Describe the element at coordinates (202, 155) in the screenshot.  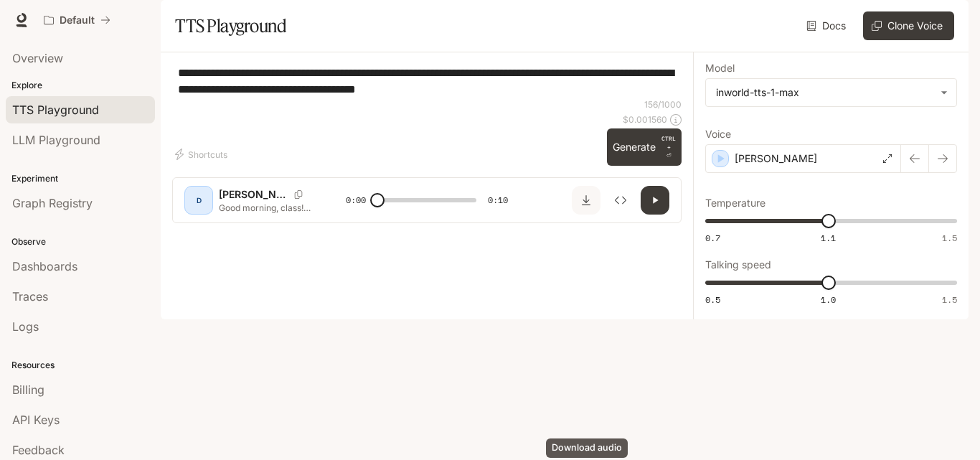
I see `button: Shortcuts` at that location.